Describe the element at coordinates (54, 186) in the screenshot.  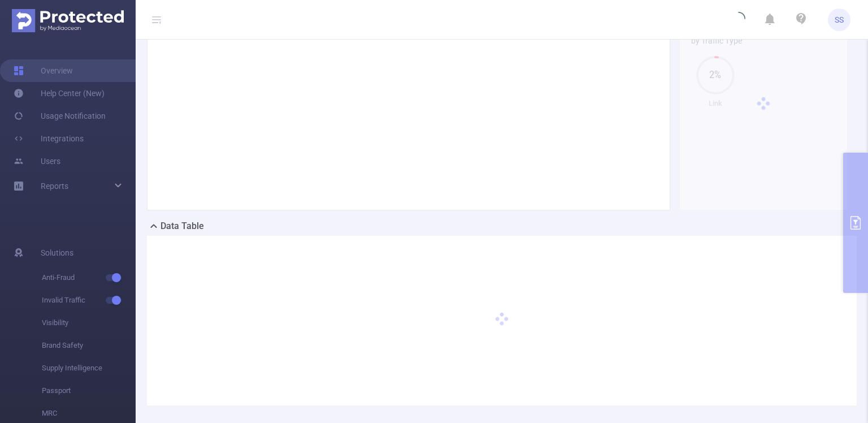
I see `span: Reports` at that location.